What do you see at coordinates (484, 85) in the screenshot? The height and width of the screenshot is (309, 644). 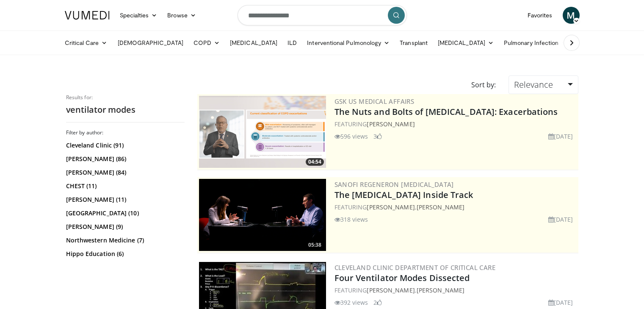 I see `div: Sort by:` at bounding box center [484, 85].